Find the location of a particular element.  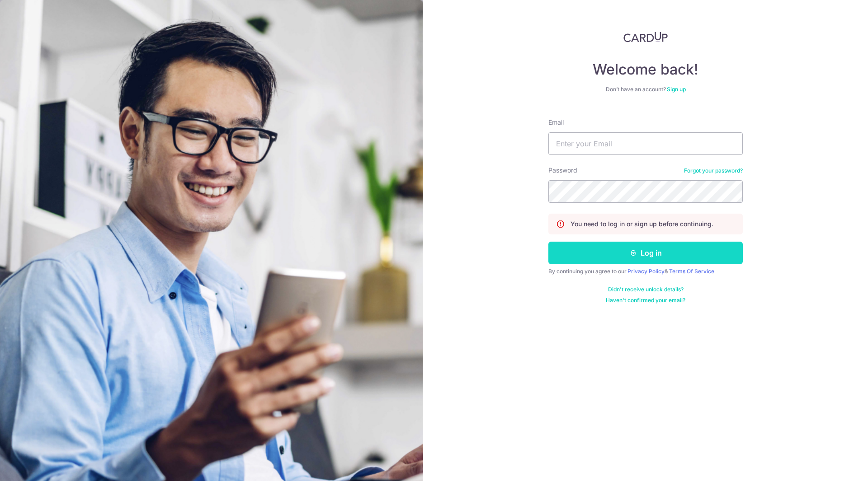

a: Privacy Policy is located at coordinates (646, 271).